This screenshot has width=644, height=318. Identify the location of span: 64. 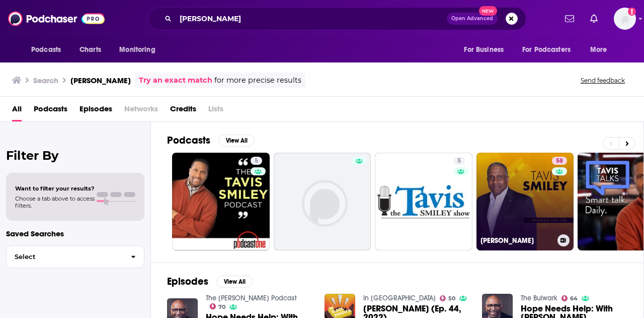
(573, 298).